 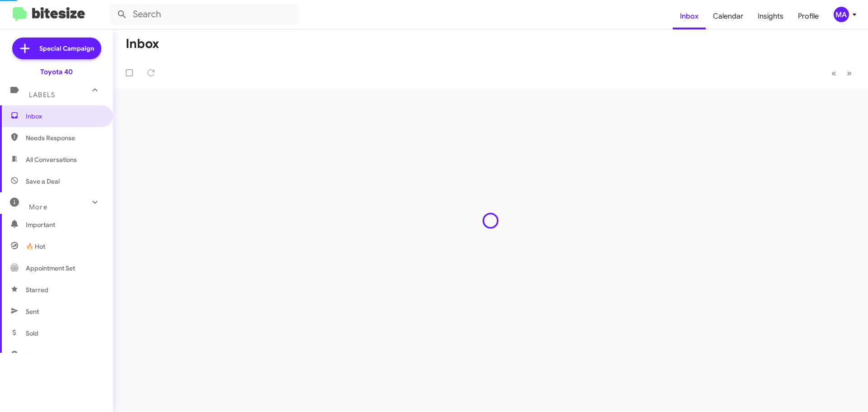 What do you see at coordinates (834, 73) in the screenshot?
I see `button: Previous` at bounding box center [834, 73].